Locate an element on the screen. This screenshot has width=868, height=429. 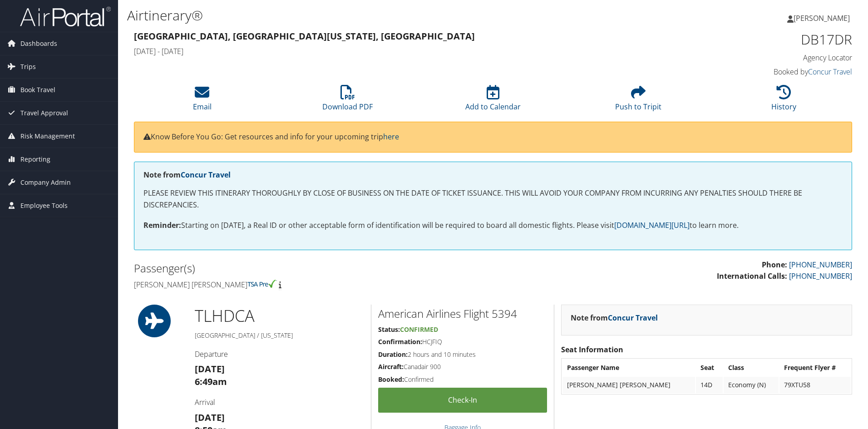
strong: Confirmation: is located at coordinates (400, 341).